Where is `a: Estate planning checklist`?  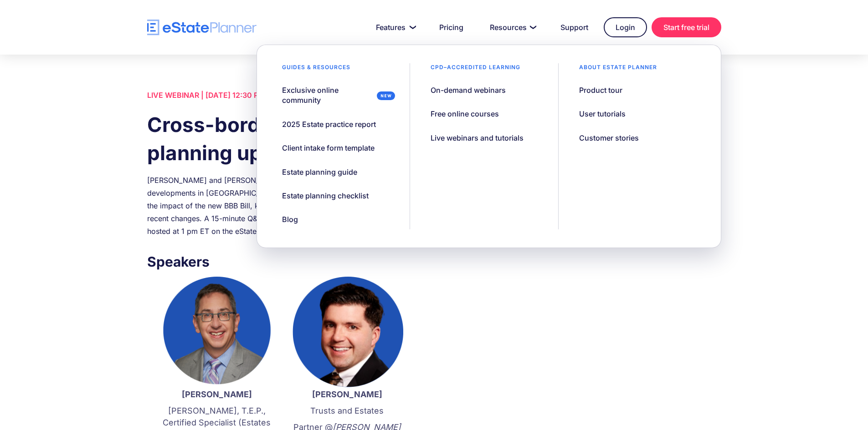 a: Estate planning checklist is located at coordinates (326, 196).